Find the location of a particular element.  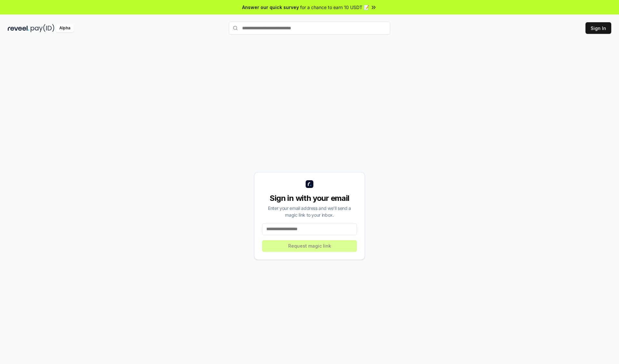

div: Sign in with your email is located at coordinates (310, 198).